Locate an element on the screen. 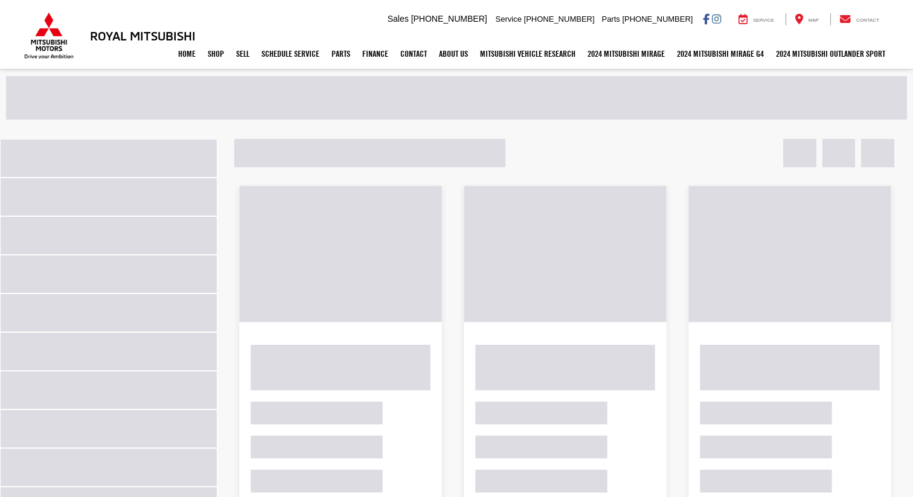 The image size is (913, 497). img: Mitsubishi is located at coordinates (49, 36).